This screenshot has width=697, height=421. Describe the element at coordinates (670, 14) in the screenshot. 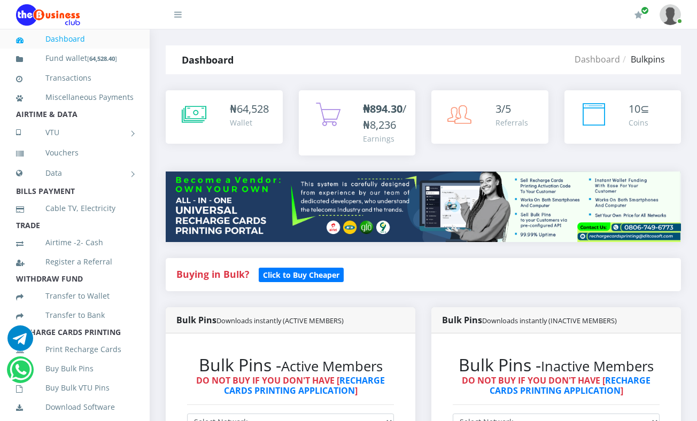

I see `img: User` at that location.